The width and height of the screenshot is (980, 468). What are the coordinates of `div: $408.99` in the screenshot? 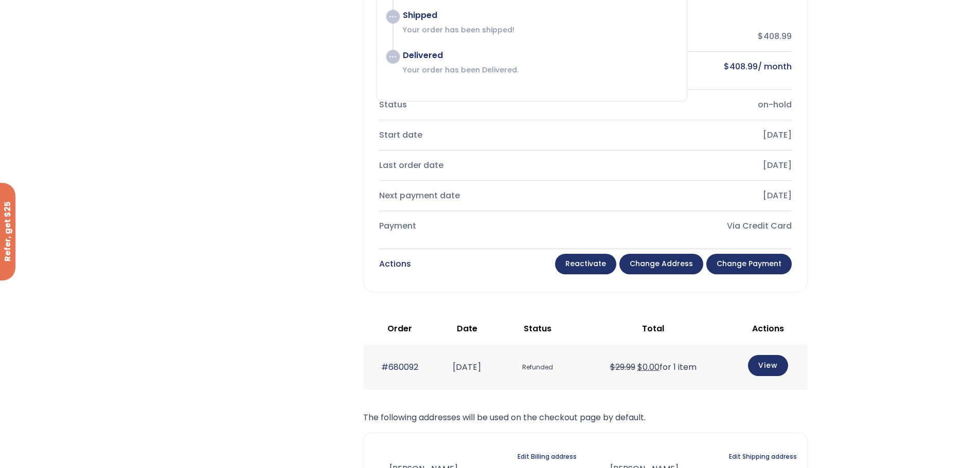 It's located at (692, 37).